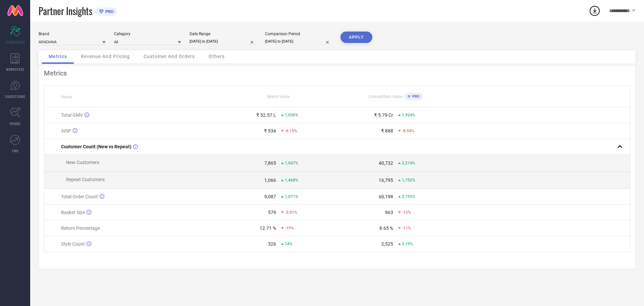  I want to click on span: WORKSPACE, so click(15, 69).